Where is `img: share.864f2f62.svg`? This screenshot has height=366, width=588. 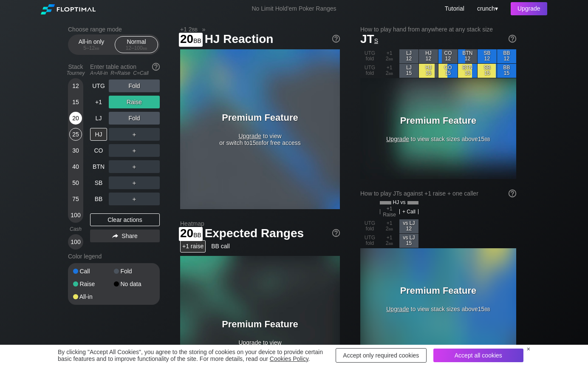 img: share.864f2f62.svg is located at coordinates (115, 236).